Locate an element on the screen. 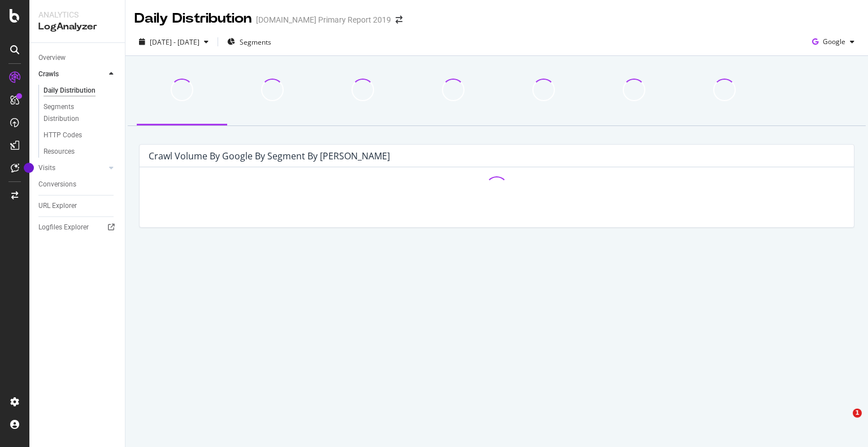 The height and width of the screenshot is (447, 868). div: HTTP Codes is located at coordinates (63, 135).